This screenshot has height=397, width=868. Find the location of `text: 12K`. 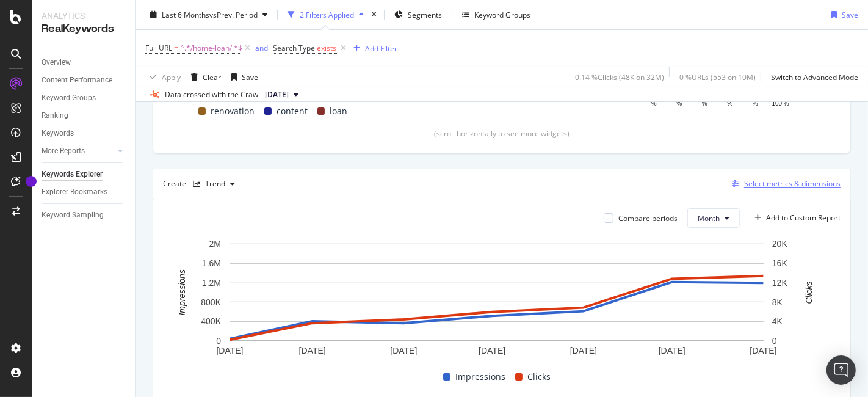

text: 12K is located at coordinates (780, 283).